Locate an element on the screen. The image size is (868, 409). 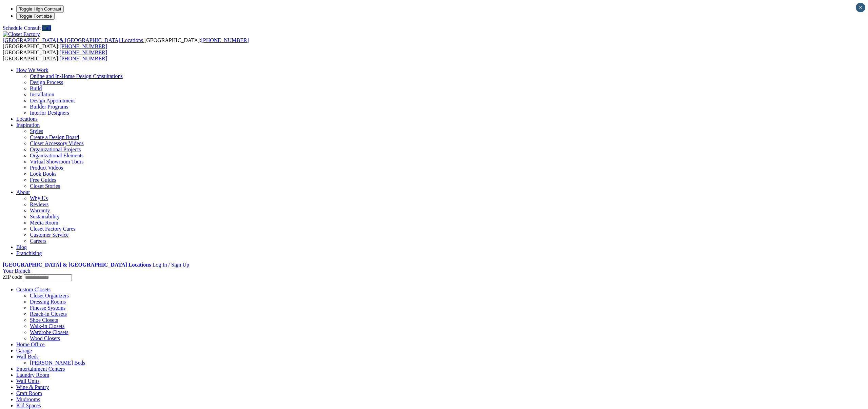
a: Look Books is located at coordinates (43, 174).